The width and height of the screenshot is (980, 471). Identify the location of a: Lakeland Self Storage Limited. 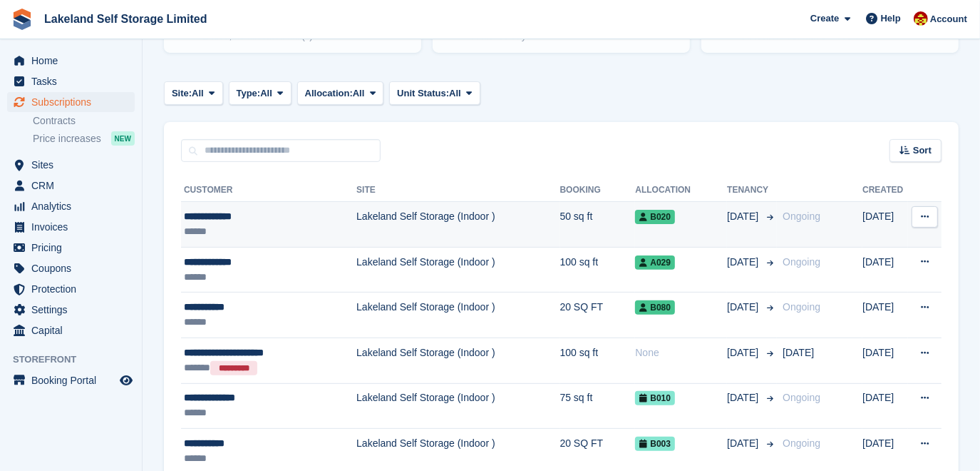
(125, 18).